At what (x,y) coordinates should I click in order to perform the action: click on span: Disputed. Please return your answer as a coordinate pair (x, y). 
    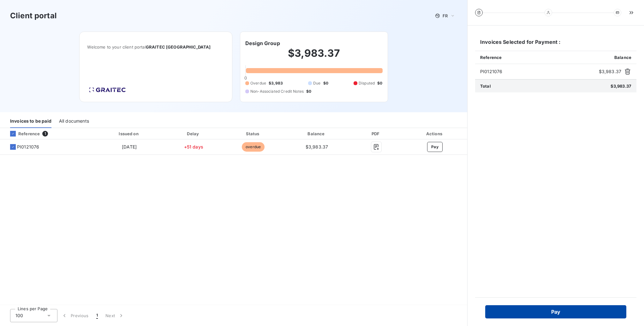
    Looking at the image, I should click on (366, 83).